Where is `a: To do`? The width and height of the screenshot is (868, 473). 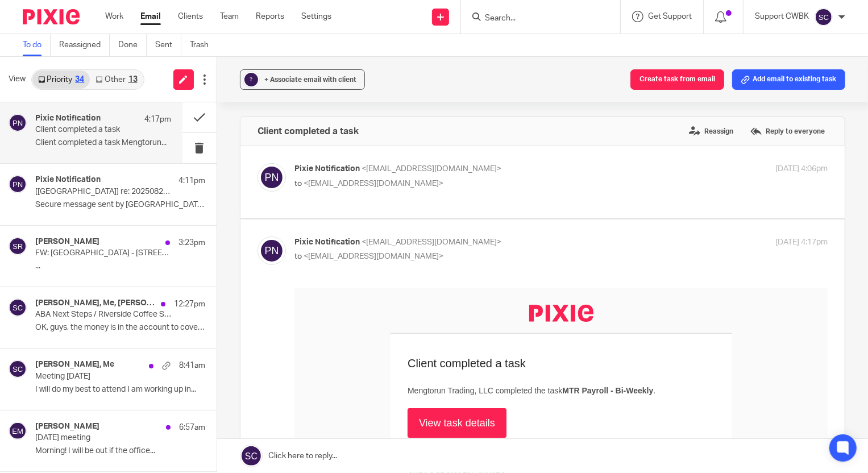
a: To do is located at coordinates (36, 45).